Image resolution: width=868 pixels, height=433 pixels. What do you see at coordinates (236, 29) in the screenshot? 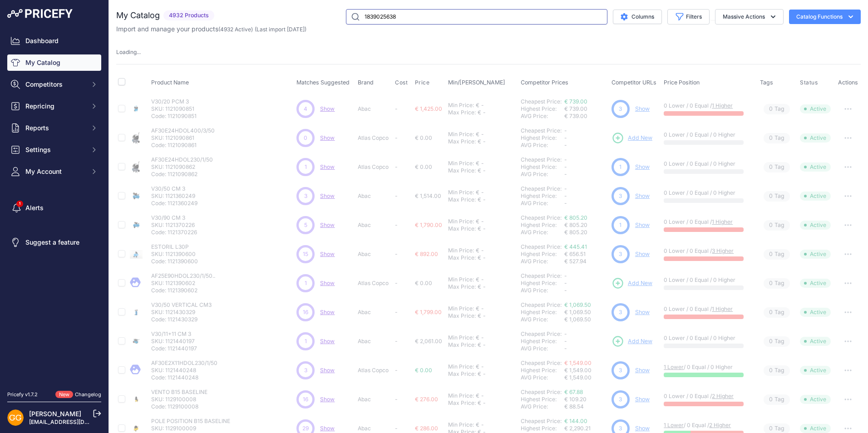
I see `a: 4932 Active` at bounding box center [236, 29].